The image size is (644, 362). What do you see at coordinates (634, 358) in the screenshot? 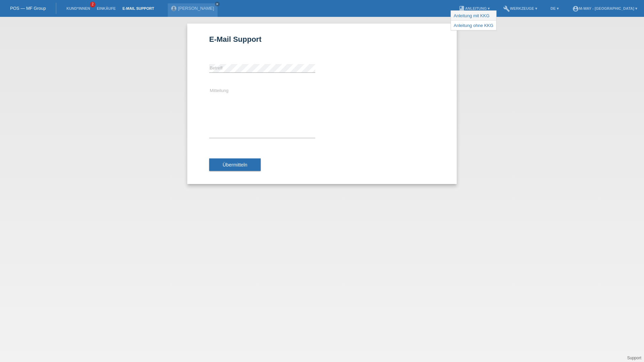
I see `a: Support` at bounding box center [634, 358].